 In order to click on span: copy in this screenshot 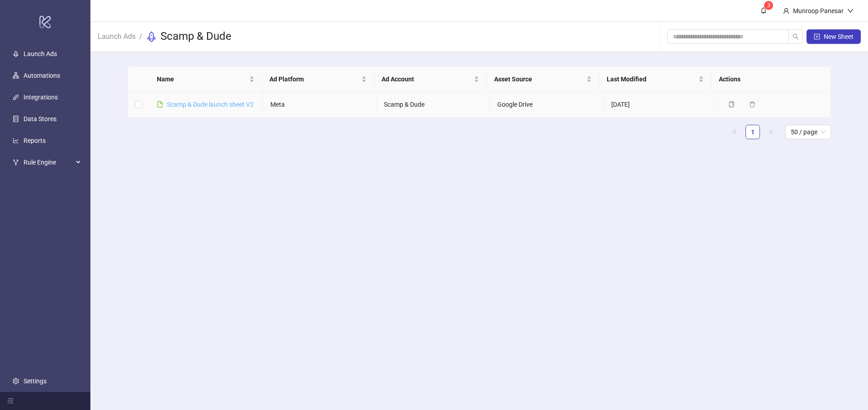, I will do `click(731, 105)`.